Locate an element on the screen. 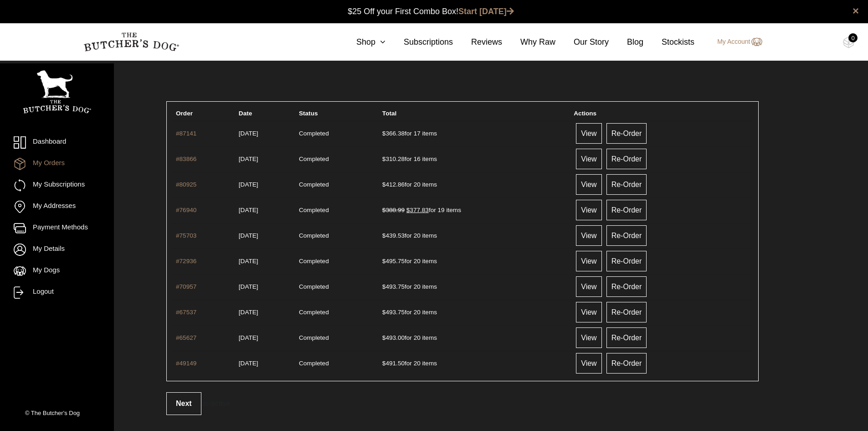  a: Why Raw is located at coordinates (529, 42).